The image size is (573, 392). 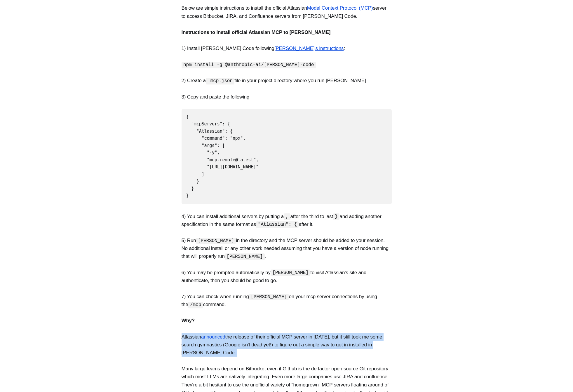 I want to click on p: 7) You can check when running on your mcp server connections by using the command., so click(x=287, y=301).